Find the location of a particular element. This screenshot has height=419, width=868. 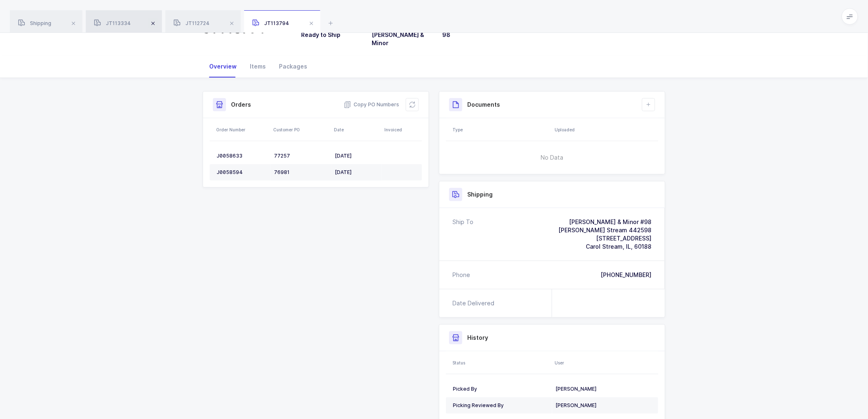

div: Ship To is located at coordinates (463, 234).